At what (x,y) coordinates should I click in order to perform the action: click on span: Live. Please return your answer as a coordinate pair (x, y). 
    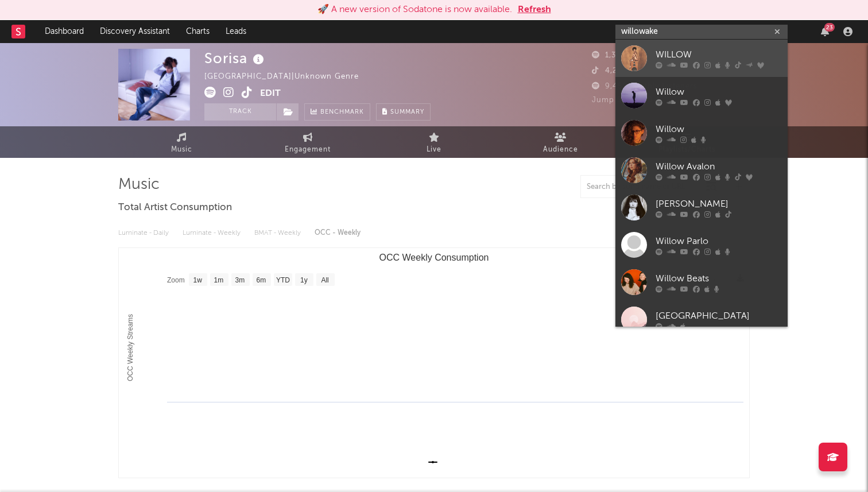
    Looking at the image, I should click on (434, 150).